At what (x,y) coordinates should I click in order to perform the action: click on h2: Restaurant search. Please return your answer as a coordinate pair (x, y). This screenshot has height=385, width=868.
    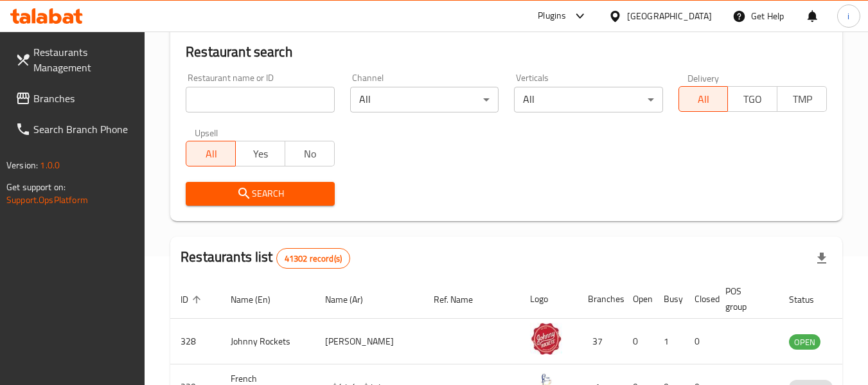
    Looking at the image, I should click on (507, 52).